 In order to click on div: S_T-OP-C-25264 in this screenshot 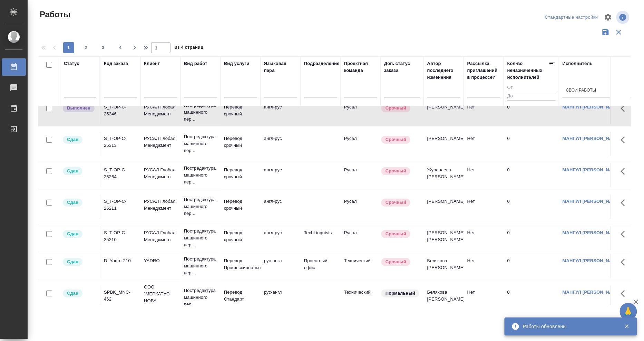, I will do `click(121, 174)`.